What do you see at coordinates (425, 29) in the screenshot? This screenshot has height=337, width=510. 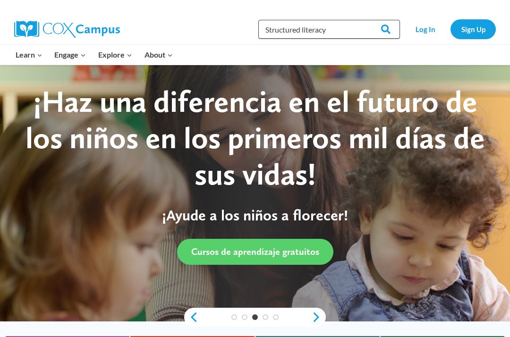 I see `a: Log In` at bounding box center [425, 29].